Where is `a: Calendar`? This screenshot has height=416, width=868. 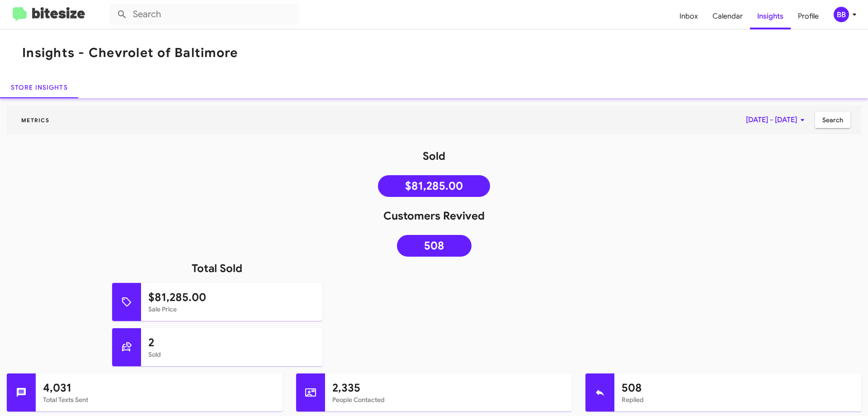 a: Calendar is located at coordinates (727, 16).